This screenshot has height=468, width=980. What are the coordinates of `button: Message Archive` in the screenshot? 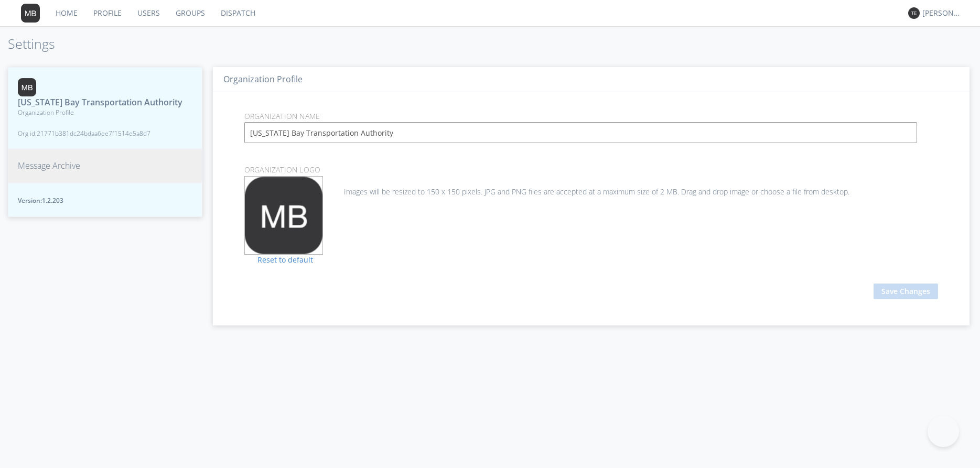 It's located at (105, 166).